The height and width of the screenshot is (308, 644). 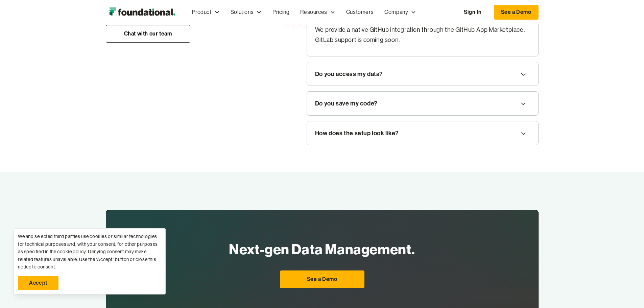 I want to click on div: Chat Widget, so click(x=583, y=269).